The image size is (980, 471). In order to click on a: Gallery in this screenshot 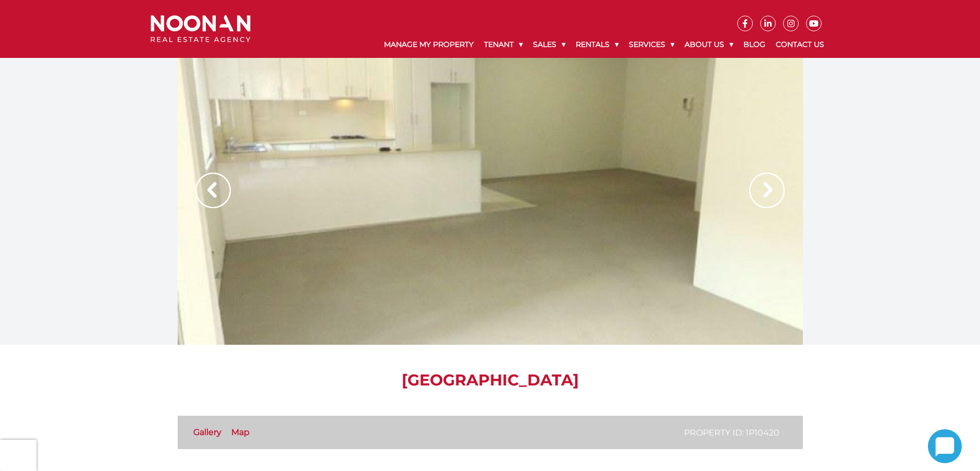, I will do `click(208, 431)`.